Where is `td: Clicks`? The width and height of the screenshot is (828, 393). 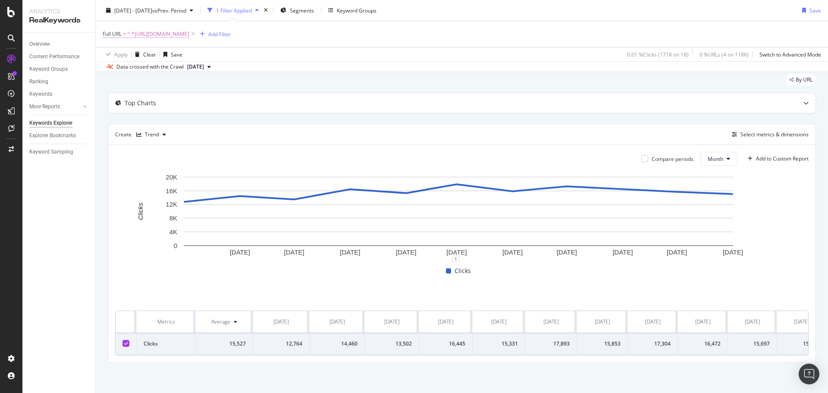
td: Clicks is located at coordinates (166, 344).